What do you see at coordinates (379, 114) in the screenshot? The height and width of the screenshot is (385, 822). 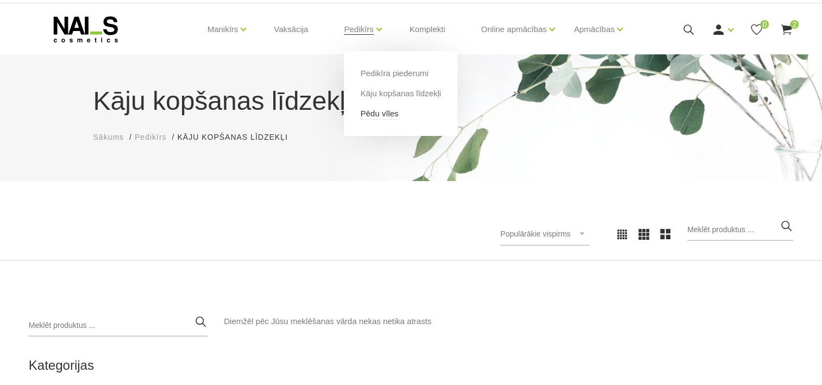 I see `a: Pēdu vīles` at bounding box center [379, 114].